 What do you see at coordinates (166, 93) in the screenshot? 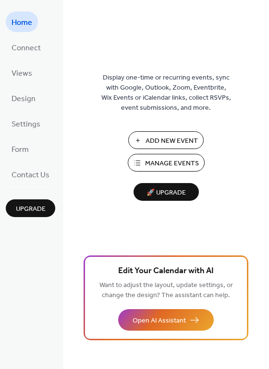
I see `span: Display one-time or recurring events, sync with Google, Outlook, Zoom, Eventbrite, Wix Events or ...` at bounding box center [166, 93].